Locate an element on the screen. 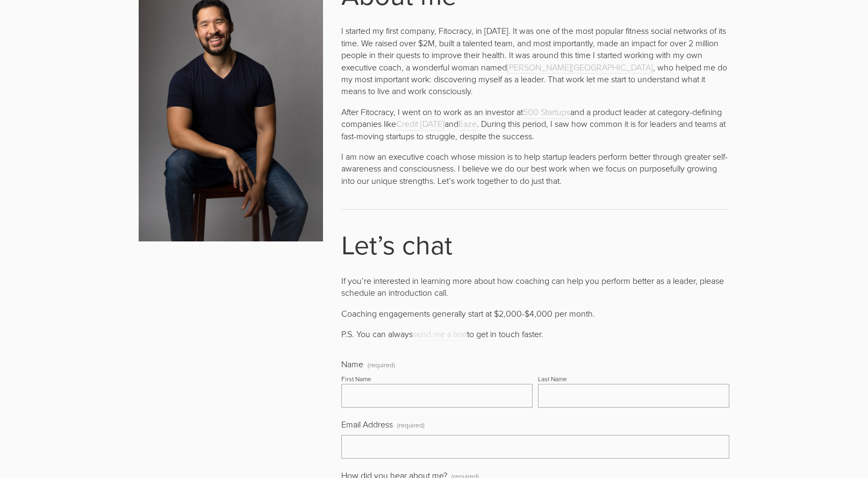  a: send me a text is located at coordinates (440, 334).